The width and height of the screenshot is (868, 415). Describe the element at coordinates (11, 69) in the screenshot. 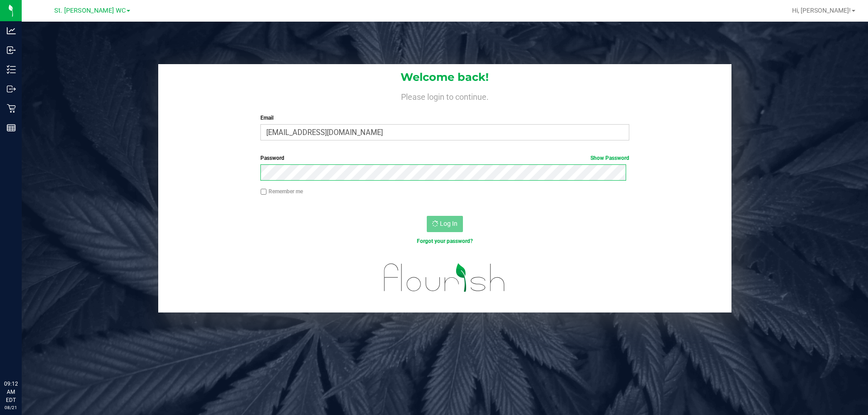

I see `inline-svg: Inventory` at that location.